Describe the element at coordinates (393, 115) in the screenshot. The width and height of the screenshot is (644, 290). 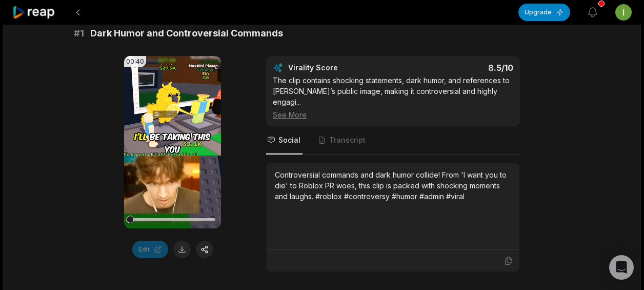
I see `div: See More` at that location.